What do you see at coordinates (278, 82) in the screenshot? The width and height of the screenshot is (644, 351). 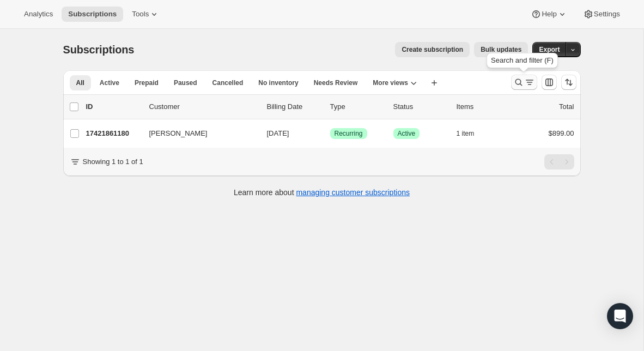 I see `span: No inventory` at bounding box center [278, 82].